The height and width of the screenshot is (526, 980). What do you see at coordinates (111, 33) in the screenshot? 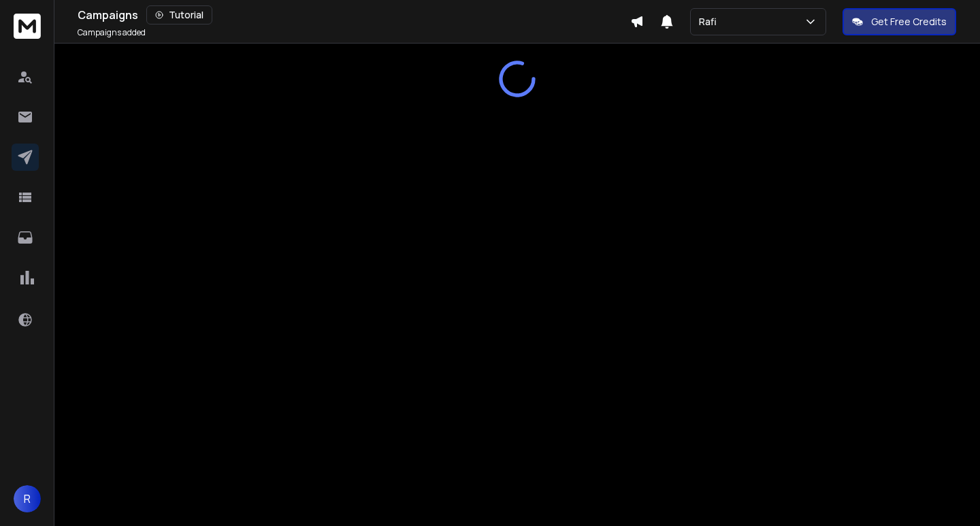
I see `p: Campaigns added` at bounding box center [111, 33].